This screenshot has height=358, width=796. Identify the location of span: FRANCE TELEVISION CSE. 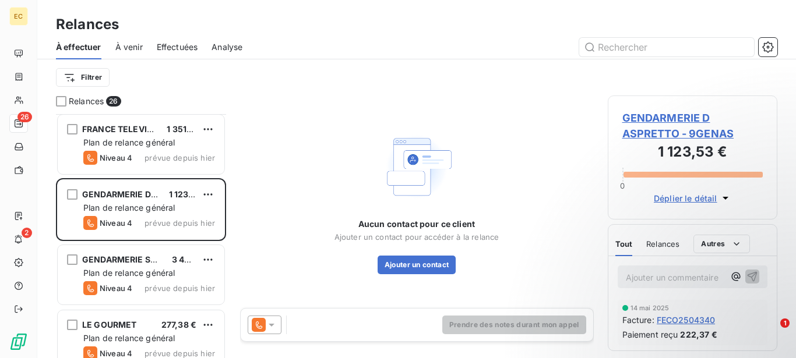
(134, 129).